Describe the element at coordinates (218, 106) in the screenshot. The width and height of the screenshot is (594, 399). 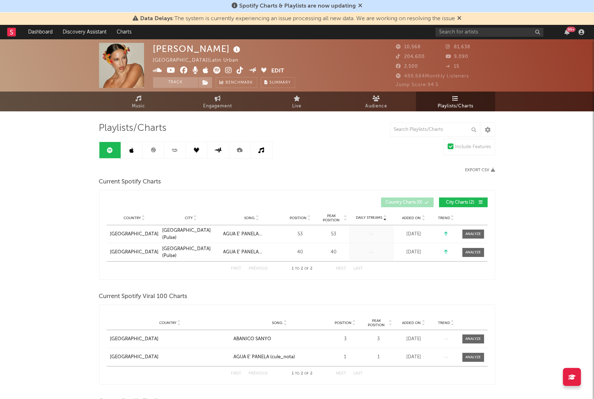
I see `span: Engagement` at that location.